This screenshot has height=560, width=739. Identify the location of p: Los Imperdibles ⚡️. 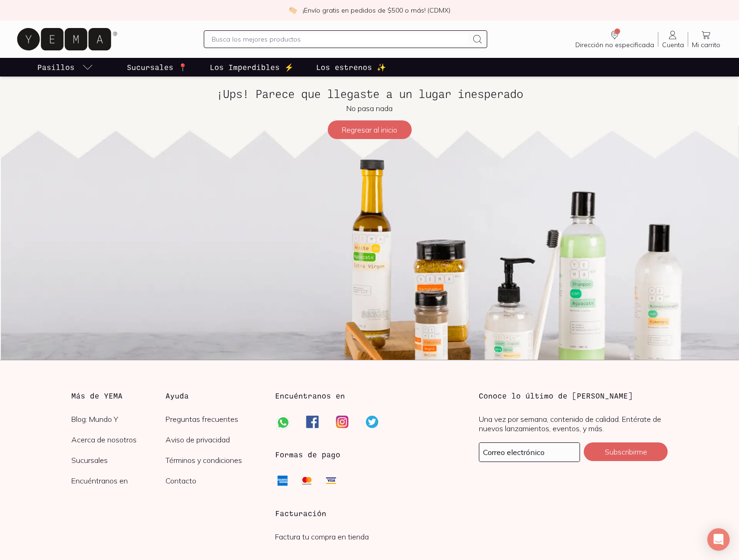
(252, 67).